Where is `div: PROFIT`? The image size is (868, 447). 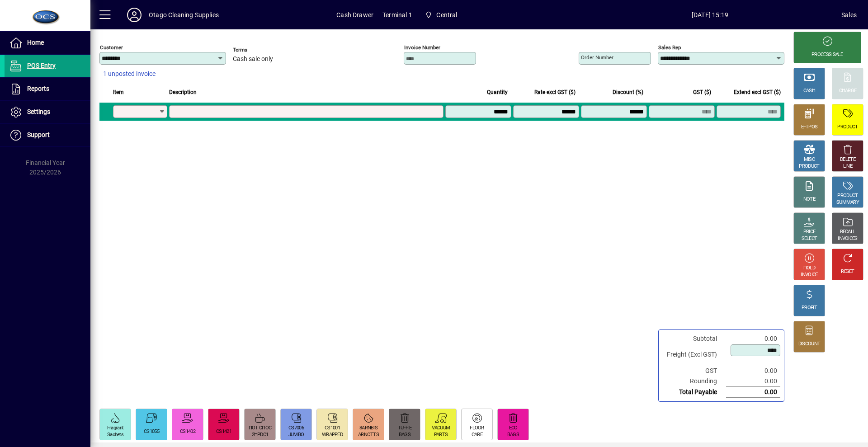 div: PROFIT is located at coordinates (809, 307).